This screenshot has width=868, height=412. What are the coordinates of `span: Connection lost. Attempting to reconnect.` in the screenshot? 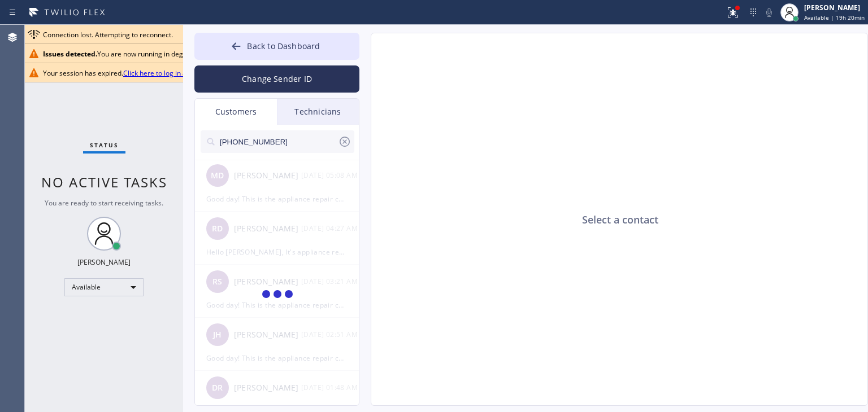 It's located at (108, 35).